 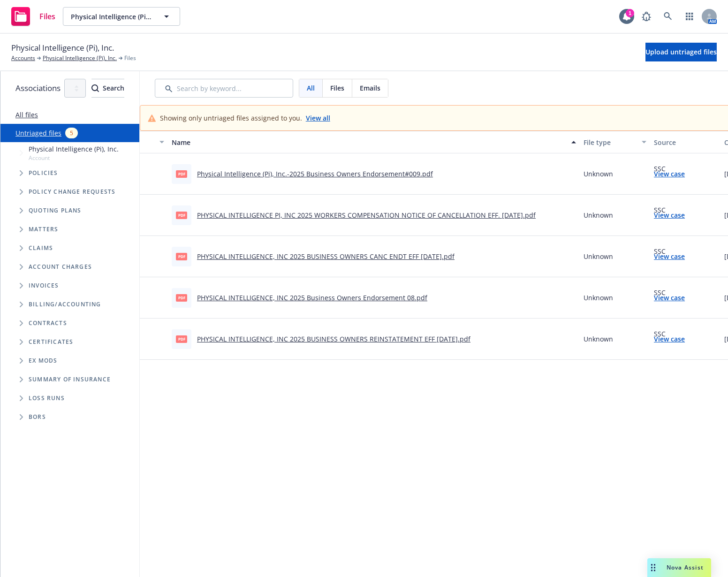 What do you see at coordinates (315, 174) in the screenshot?
I see `a: Physical Intelligence (Pi), Inc.-2025 Business Owners Endorsement#009.pdf` at bounding box center [315, 174].